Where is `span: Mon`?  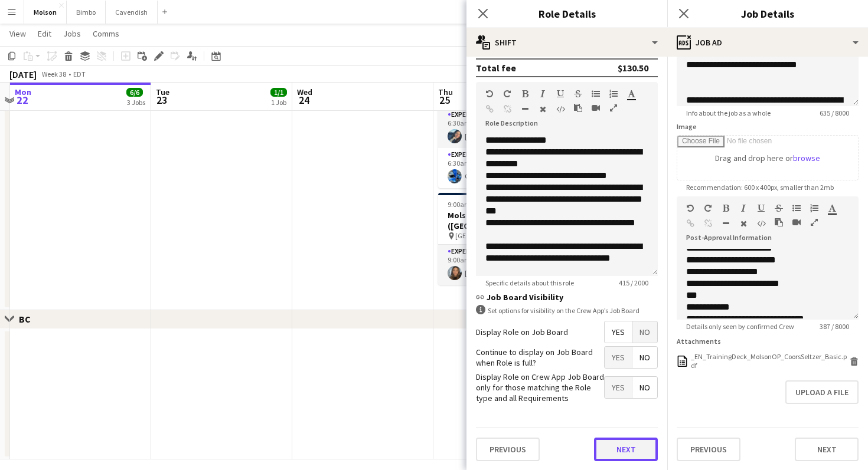
span: Mon is located at coordinates (23, 92).